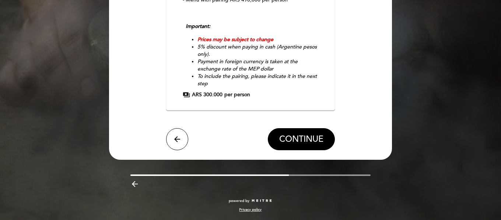 The image size is (501, 220). Describe the element at coordinates (250, 201) in the screenshot. I see `a: powered by` at that location.